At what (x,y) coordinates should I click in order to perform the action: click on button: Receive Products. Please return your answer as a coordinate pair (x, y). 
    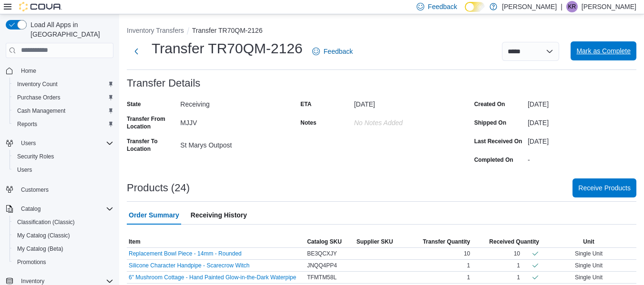
    Looking at the image, I should click on (605, 188).